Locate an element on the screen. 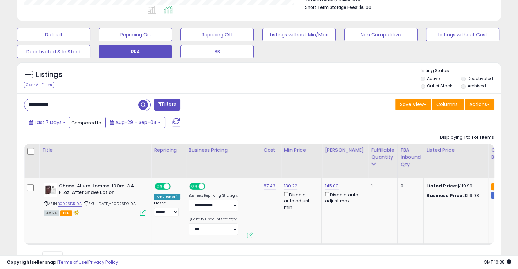 This screenshot has height=269, width=518. div: seller snap | | is located at coordinates (62, 263).